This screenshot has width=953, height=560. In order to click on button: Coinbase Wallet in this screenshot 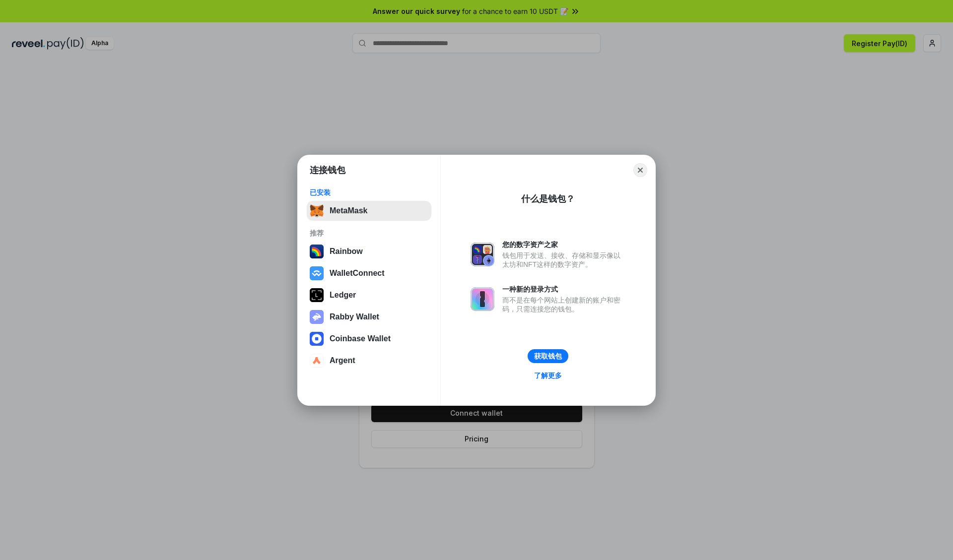, I will do `click(369, 339)`.